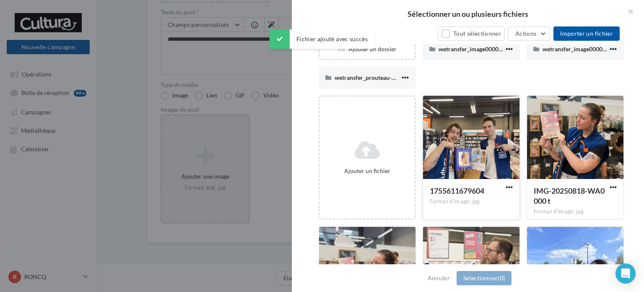  What do you see at coordinates (484, 278) in the screenshot?
I see `button: Sélectionner(0)` at bounding box center [484, 278].